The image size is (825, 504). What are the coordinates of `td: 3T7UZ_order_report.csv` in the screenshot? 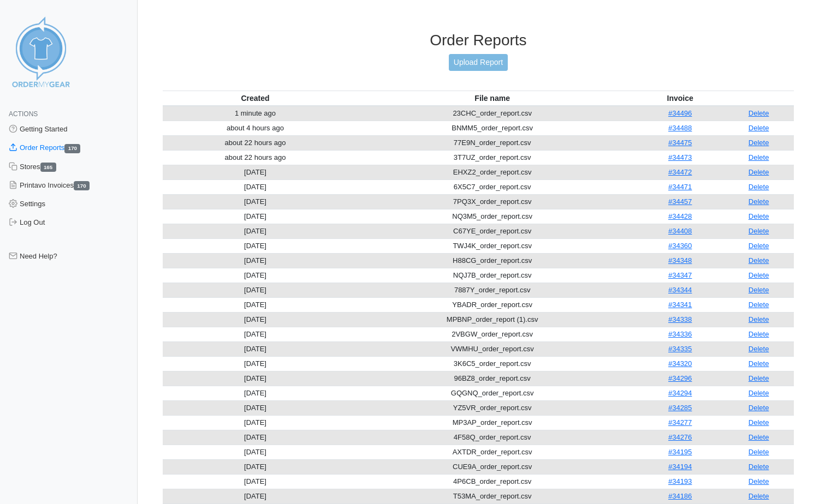 It's located at (492, 157).